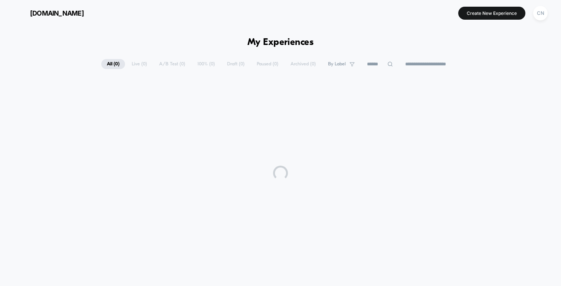  I want to click on button: Create New Experience, so click(492, 13).